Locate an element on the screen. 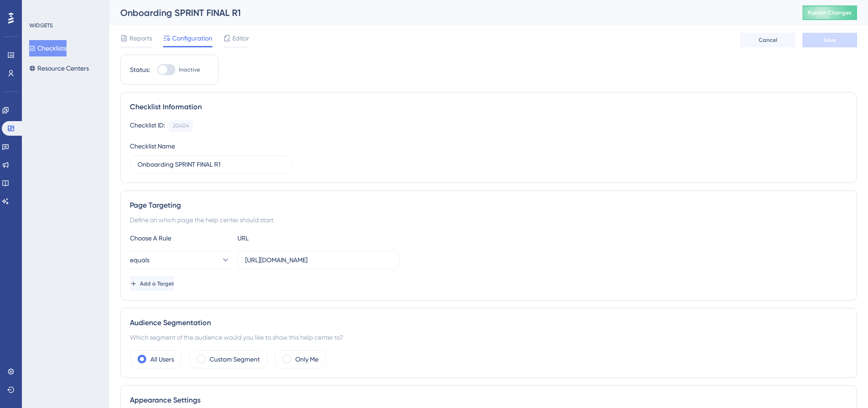 This screenshot has width=868, height=408. div: Choose A Rule is located at coordinates (180, 238).